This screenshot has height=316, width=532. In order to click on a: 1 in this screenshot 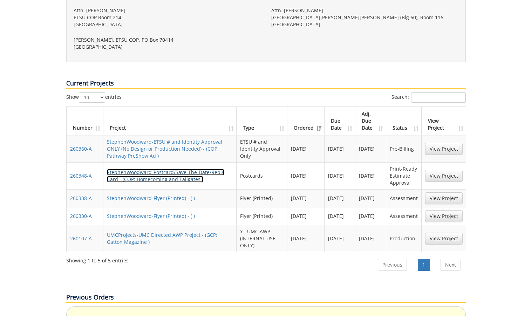, I will do `click(423, 265)`.